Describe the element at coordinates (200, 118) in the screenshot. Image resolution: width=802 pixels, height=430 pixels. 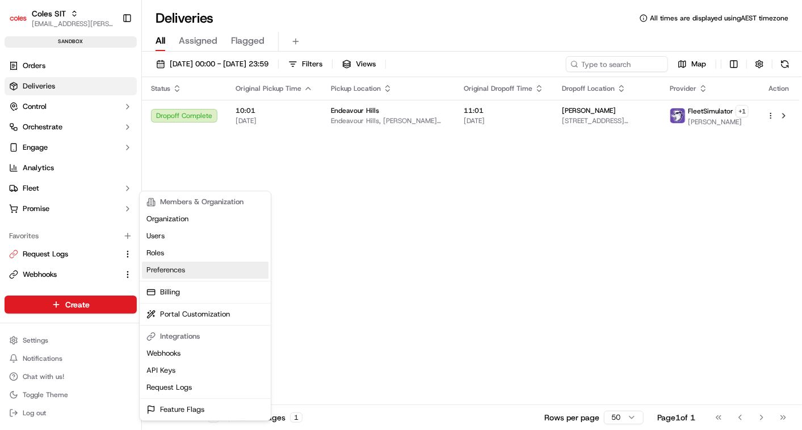
I see `button: Start new chat` at that location.